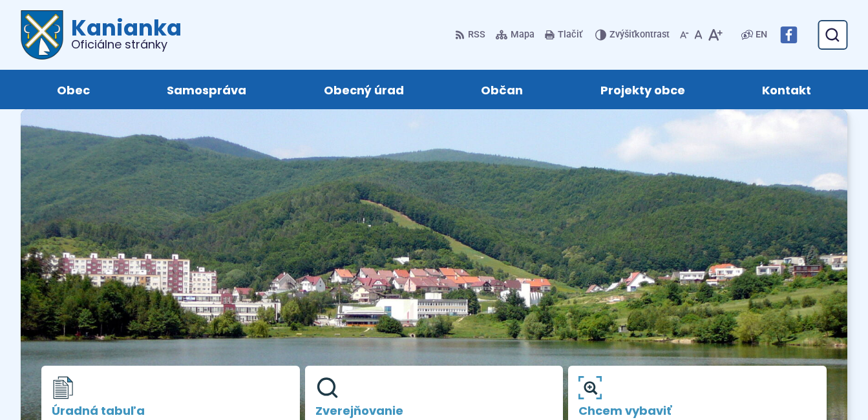 Image resolution: width=868 pixels, height=420 pixels. What do you see at coordinates (502, 90) in the screenshot?
I see `span: Občan` at bounding box center [502, 90].